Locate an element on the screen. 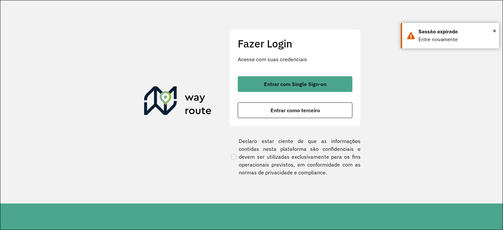 Image resolution: width=503 pixels, height=230 pixels. div: Sessão expirada is located at coordinates (456, 32).